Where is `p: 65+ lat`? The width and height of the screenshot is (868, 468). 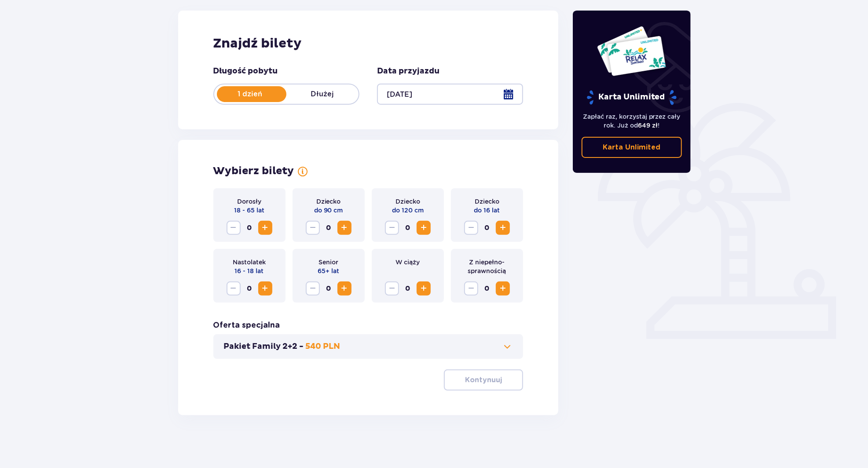
p: 65+ lat is located at coordinates (328, 271).